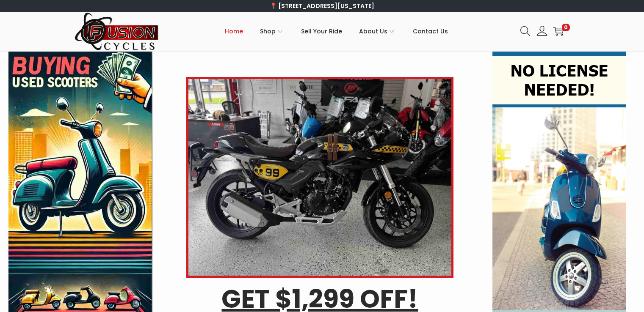 Image resolution: width=644 pixels, height=312 pixels. Describe the element at coordinates (430, 32) in the screenshot. I see `span: Contact Us` at that location.